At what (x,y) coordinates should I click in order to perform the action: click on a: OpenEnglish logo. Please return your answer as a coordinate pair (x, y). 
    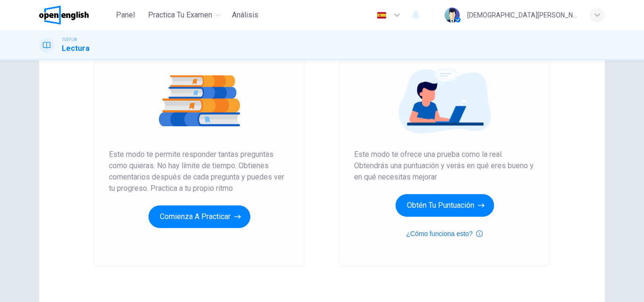
    Looking at the image, I should click on (75, 15).